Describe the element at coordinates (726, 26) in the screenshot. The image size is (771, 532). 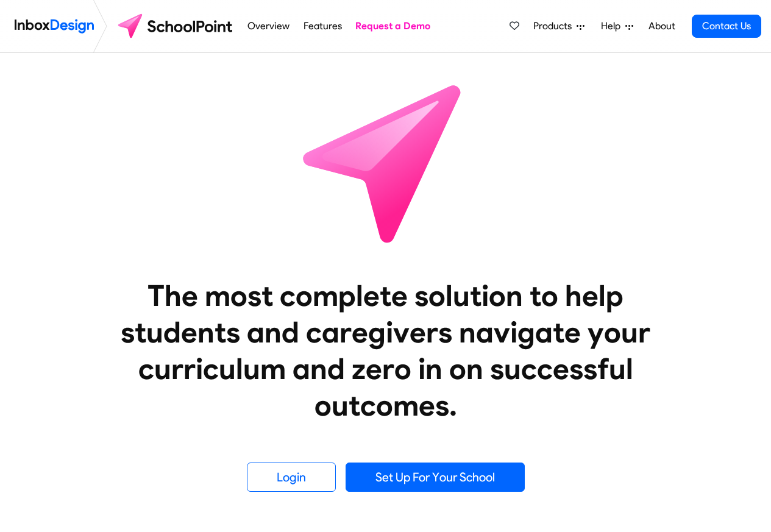
I see `a: Contact Us` at that location.